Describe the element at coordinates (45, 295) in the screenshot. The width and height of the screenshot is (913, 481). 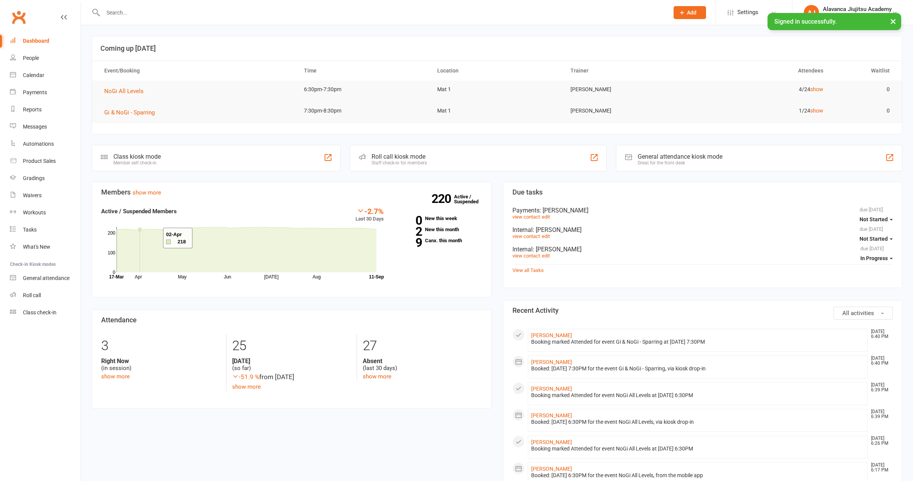
I see `a: Roll call` at that location.